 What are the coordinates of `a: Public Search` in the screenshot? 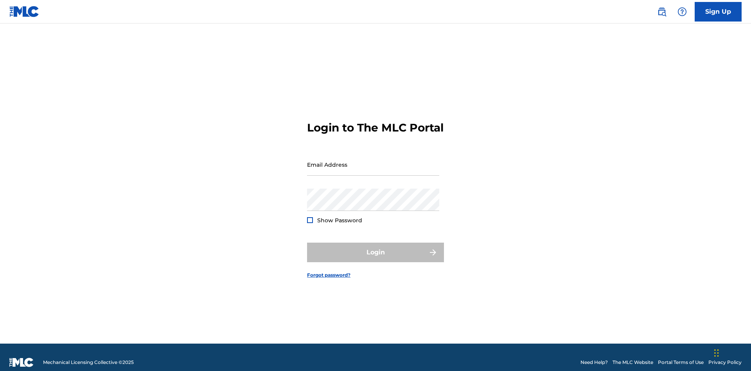 It's located at (662, 12).